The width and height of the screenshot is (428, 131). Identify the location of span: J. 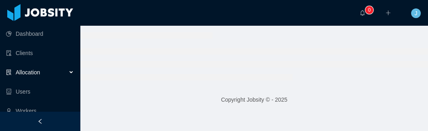
(416, 13).